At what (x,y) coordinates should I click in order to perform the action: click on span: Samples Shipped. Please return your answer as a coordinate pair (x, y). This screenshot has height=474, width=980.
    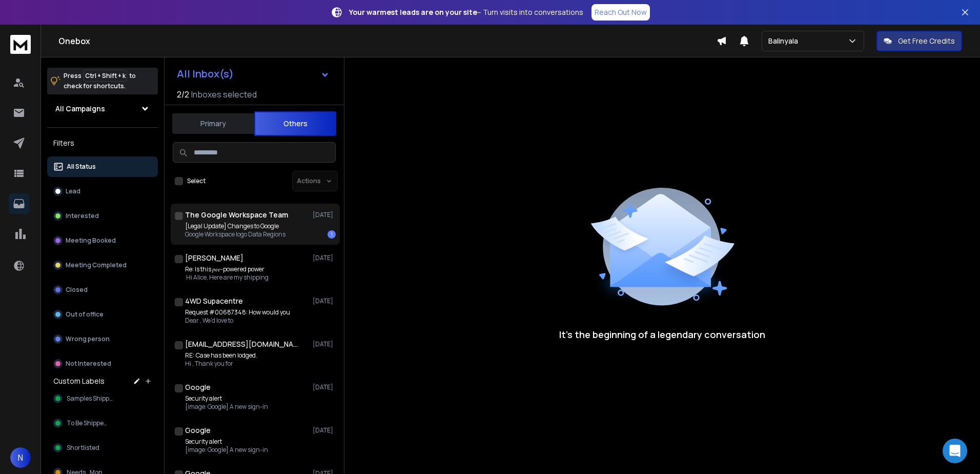
    Looking at the image, I should click on (91, 398).